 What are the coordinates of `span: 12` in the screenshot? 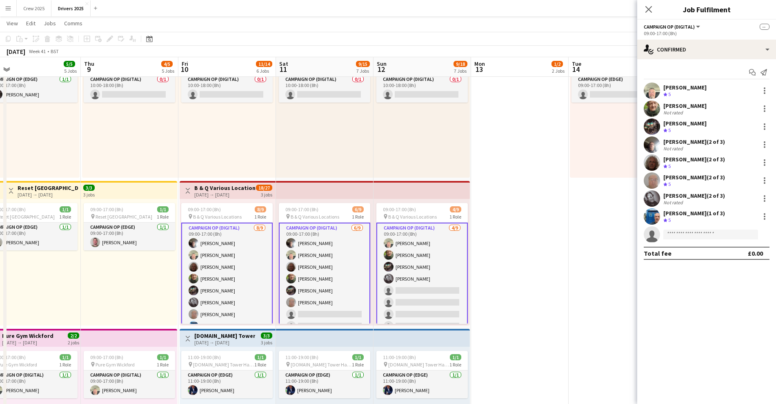 It's located at (381, 69).